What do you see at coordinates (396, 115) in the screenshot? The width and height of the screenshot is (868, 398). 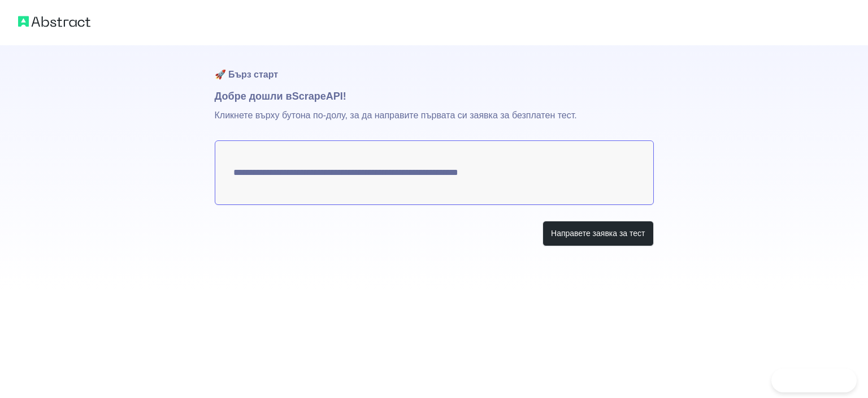 I see `font: Кликнете върху бутона по-долу, за да направите първата си заявка за безплатен тест.` at bounding box center [396, 115].